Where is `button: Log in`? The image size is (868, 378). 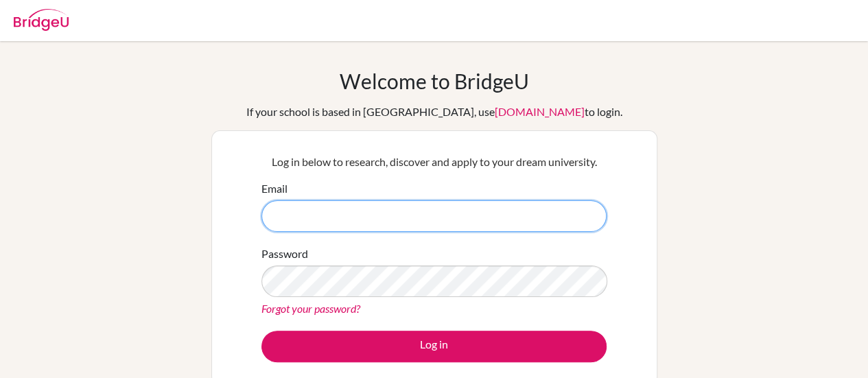
button: Log in is located at coordinates (434, 347).